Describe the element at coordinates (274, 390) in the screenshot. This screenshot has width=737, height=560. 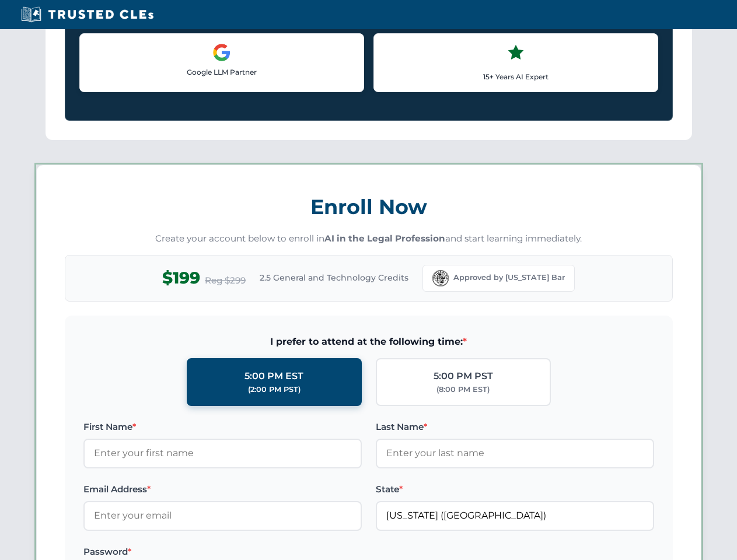
I see `div: (2:00 PM PST)` at that location.